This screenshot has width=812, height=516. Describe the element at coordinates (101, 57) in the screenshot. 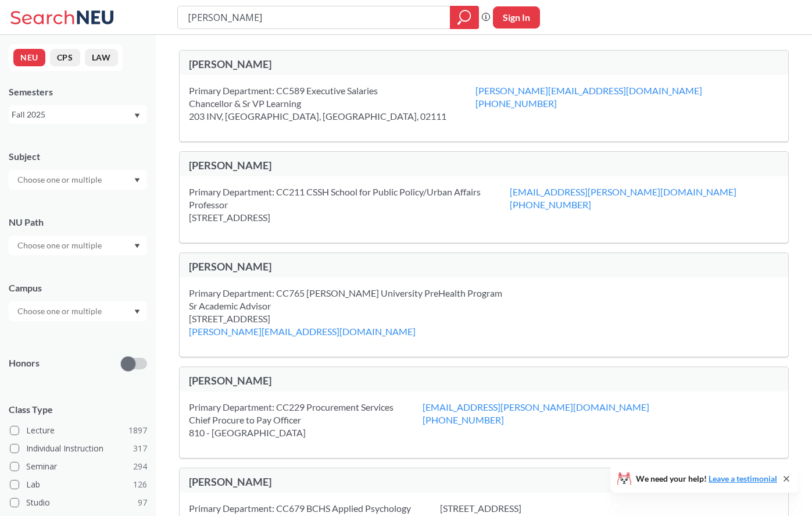

I see `button: LAW` at that location.